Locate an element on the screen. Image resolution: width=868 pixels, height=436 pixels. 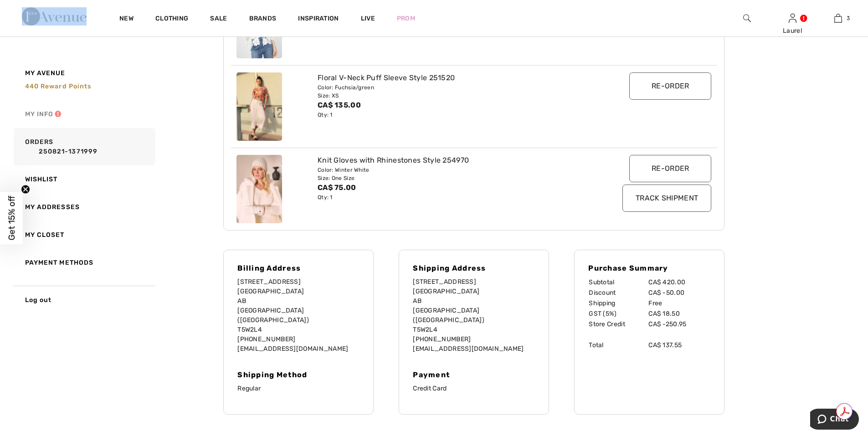
td: CA$ 137.55 is located at coordinates (679, 345).